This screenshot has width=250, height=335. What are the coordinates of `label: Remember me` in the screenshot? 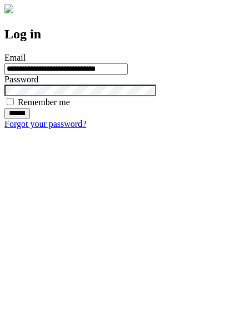 It's located at (44, 102).